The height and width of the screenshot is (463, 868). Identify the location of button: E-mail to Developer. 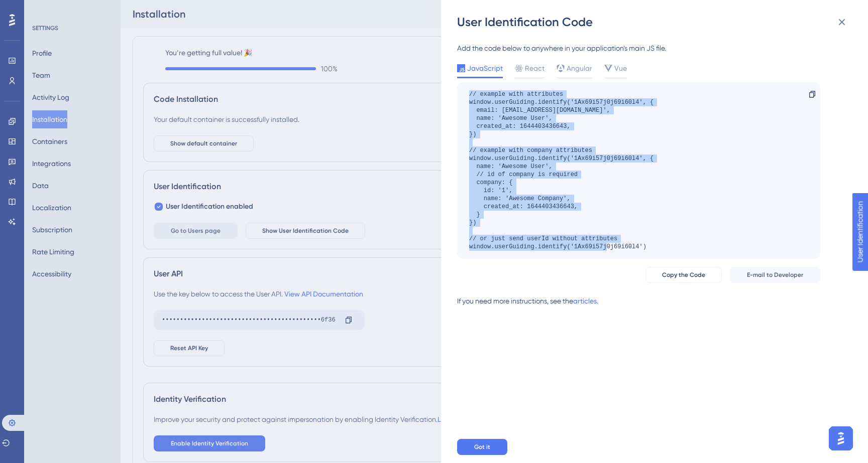
(775, 275).